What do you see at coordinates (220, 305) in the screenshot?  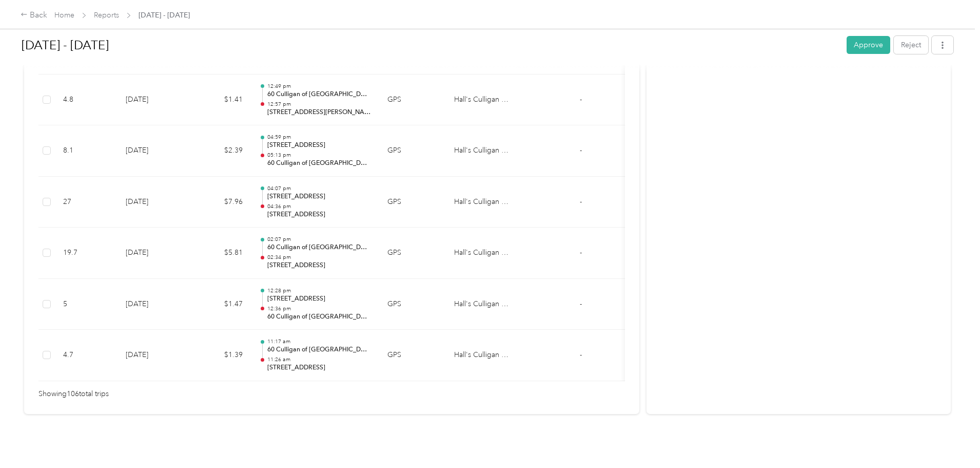 I see `td: $1.47` at bounding box center [220, 305].